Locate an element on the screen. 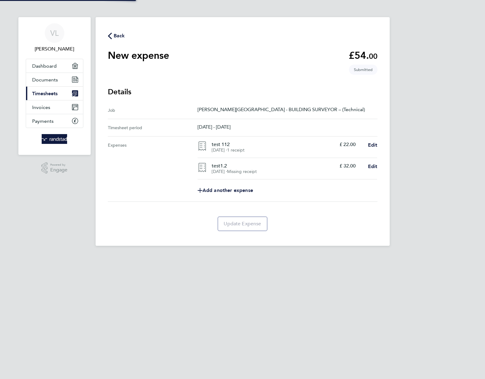  span: Vaughan Neville L is located at coordinates (55, 49).